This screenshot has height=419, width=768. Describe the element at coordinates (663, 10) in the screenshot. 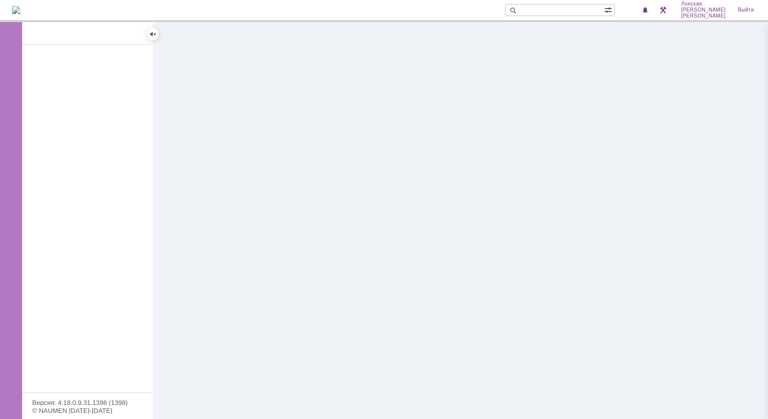

I see `a: Перейти в интерфейс администратора` at that location.